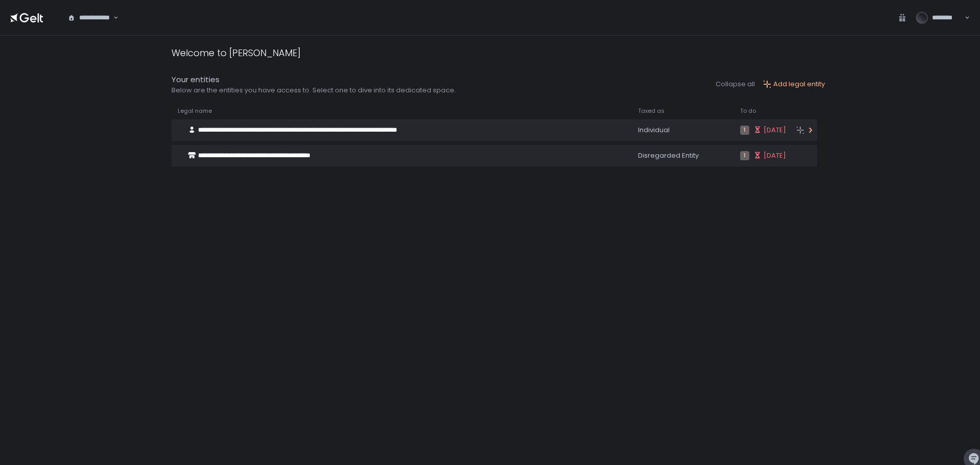  What do you see at coordinates (794, 84) in the screenshot?
I see `div: Add legal entity` at bounding box center [794, 84].